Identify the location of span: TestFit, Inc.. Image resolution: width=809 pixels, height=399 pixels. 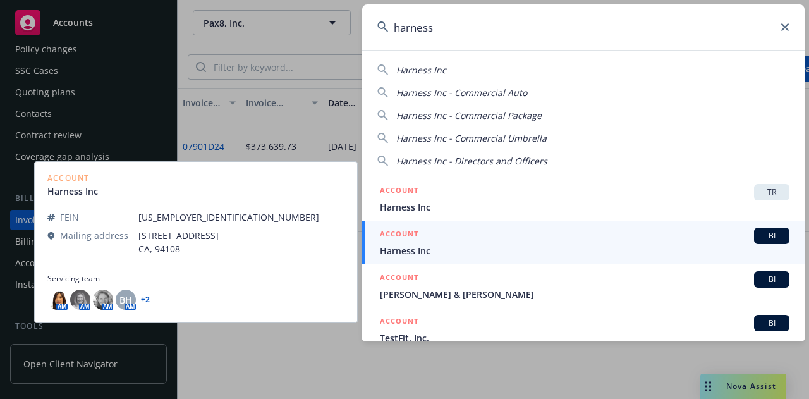
(584, 337).